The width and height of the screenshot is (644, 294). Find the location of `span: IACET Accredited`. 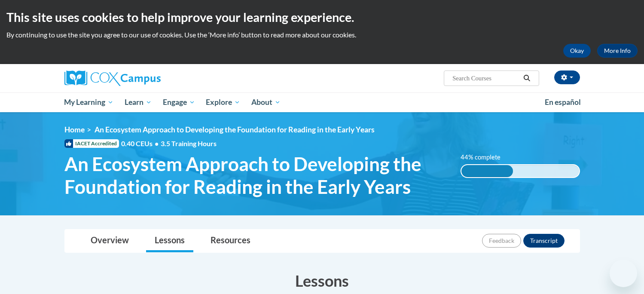

span: IACET Accredited is located at coordinates (92, 144).